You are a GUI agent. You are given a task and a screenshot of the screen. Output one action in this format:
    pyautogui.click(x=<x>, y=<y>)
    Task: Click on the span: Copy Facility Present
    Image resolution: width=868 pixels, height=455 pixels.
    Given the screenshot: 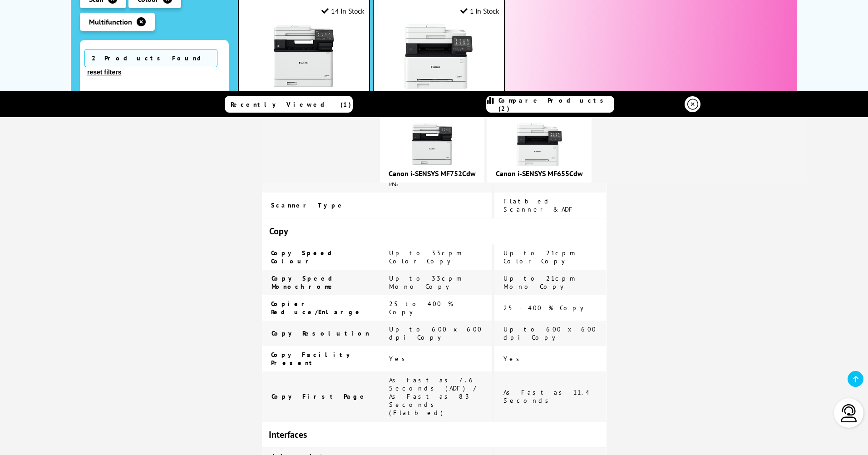 What is the action you would take?
    pyautogui.click(x=312, y=359)
    